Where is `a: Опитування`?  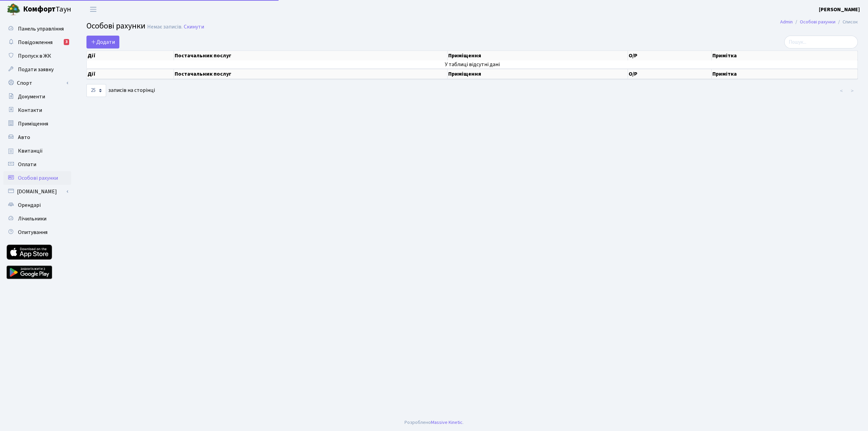
a: Опитування is located at coordinates (37, 232).